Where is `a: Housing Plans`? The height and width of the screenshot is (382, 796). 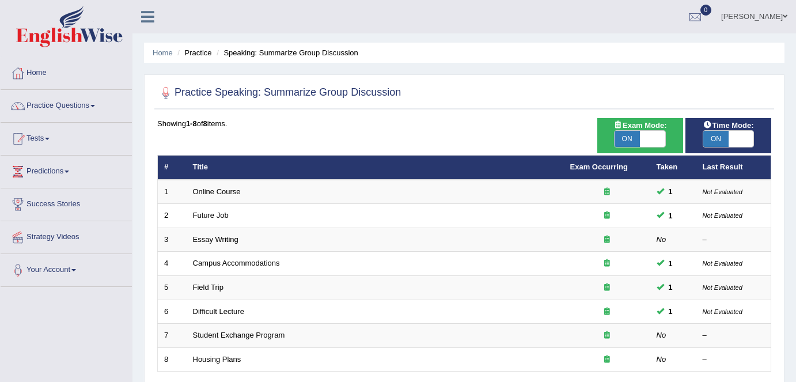 a: Housing Plans is located at coordinates (217, 359).